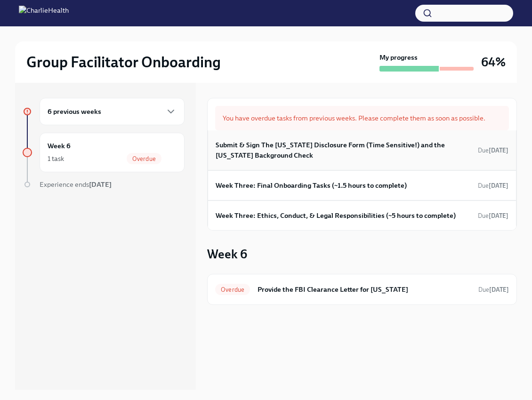 This screenshot has height=400, width=532. Describe the element at coordinates (123, 62) in the screenshot. I see `h2: Group Facilitator Onboarding` at that location.